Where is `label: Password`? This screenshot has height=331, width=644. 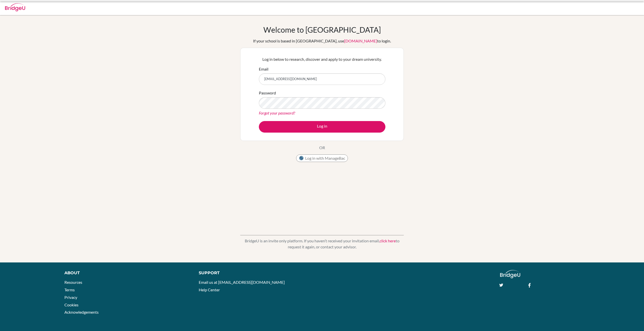
label: Password is located at coordinates (268, 93).